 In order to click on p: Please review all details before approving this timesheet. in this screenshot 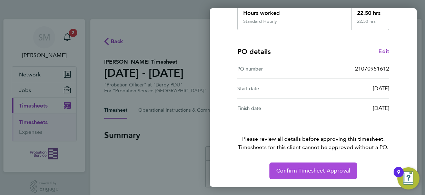, I will do `click(313, 135)`.